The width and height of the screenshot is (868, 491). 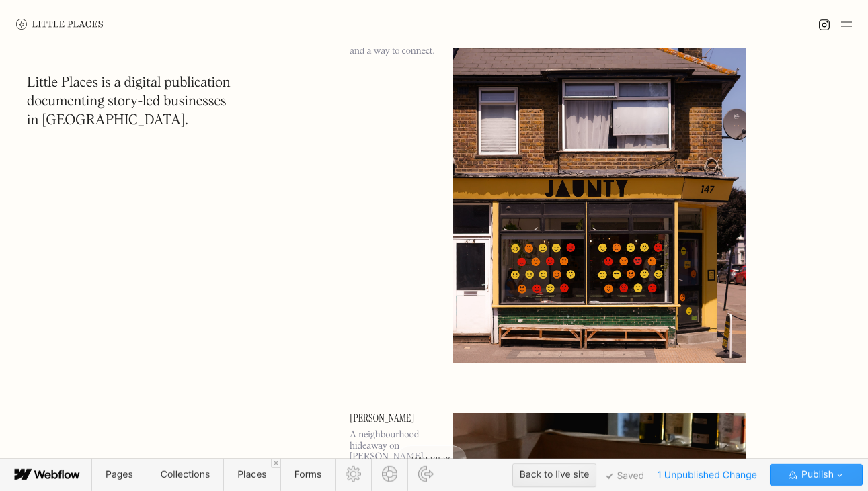 What do you see at coordinates (119, 474) in the screenshot?
I see `span: Pages` at bounding box center [119, 474].